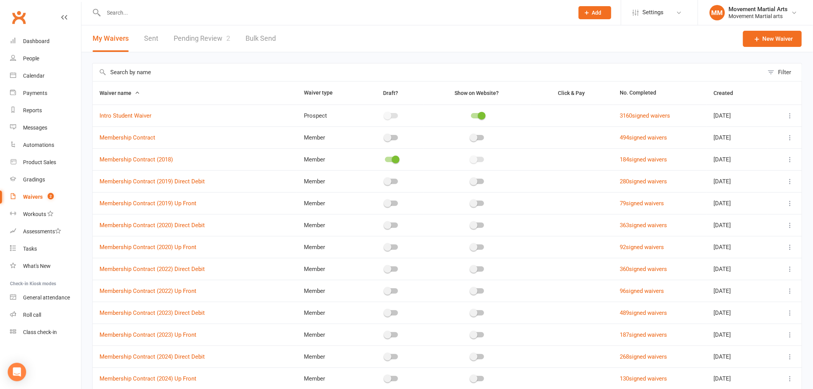  Describe the element at coordinates (45, 297) in the screenshot. I see `a: General attendance kiosk mode` at that location.